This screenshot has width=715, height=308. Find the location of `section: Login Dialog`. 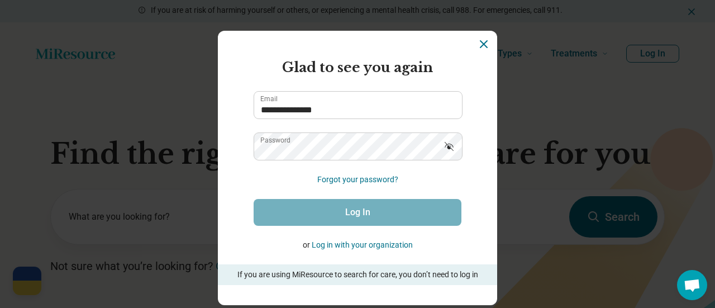

section: Login Dialog is located at coordinates (358, 168).